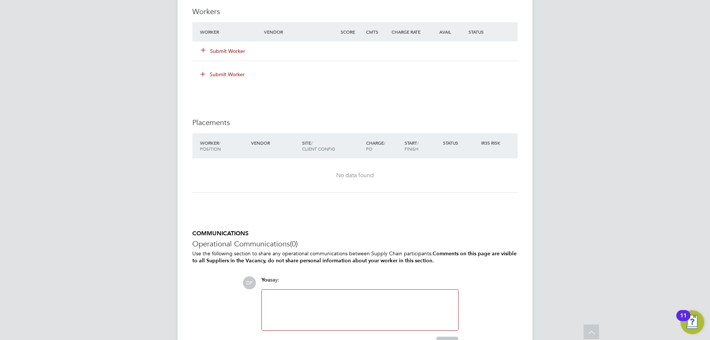 The height and width of the screenshot is (340, 710). I want to click on div: say:, so click(360, 283).